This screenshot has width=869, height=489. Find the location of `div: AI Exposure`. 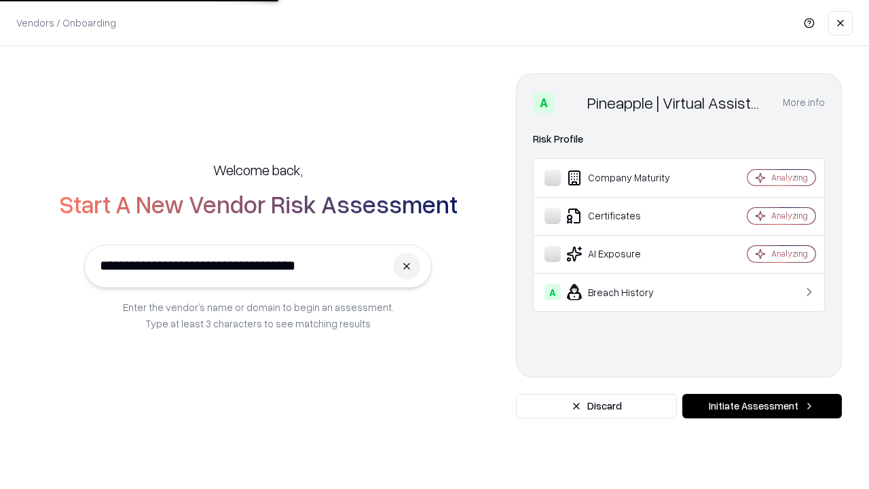

div: AI Exposure is located at coordinates (625, 254).